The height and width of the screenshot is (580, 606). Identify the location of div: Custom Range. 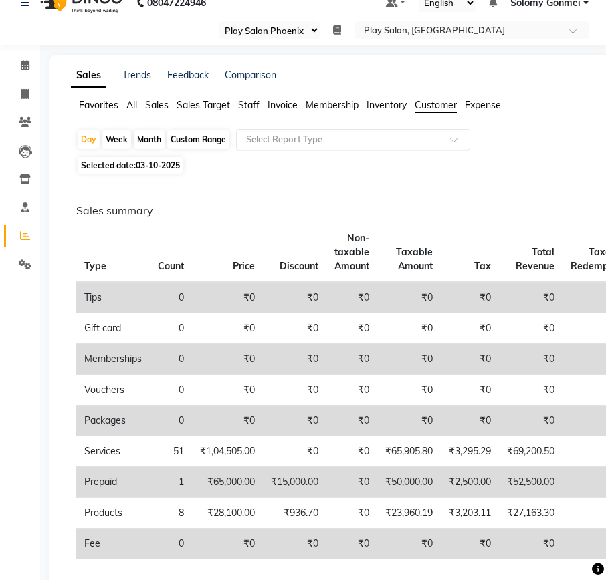
(198, 140).